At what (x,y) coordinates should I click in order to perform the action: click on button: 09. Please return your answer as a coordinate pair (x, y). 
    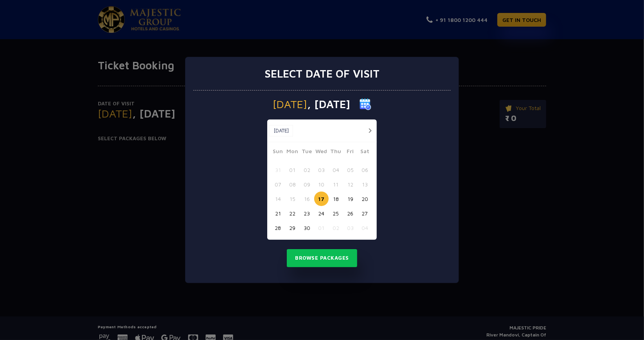
    Looking at the image, I should click on (307, 184).